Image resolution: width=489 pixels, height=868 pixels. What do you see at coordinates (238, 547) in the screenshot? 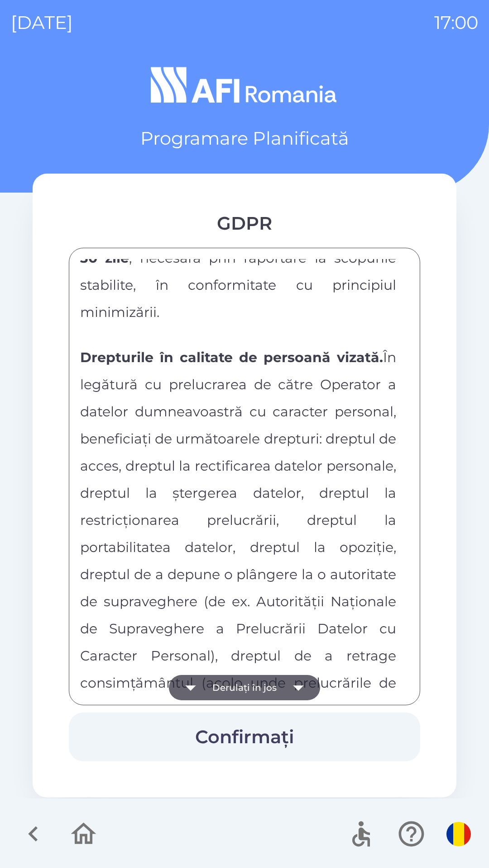
I see `span: În legătură cu prelucrarea de către Operator a datelor dumneavoastră cu caracter personal, benefi...` at bounding box center [238, 547].